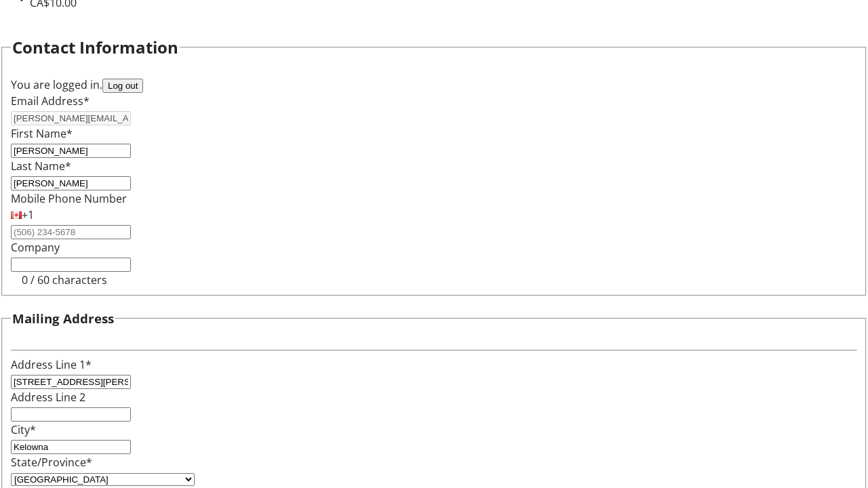 The width and height of the screenshot is (868, 488). I want to click on label: Company, so click(35, 247).